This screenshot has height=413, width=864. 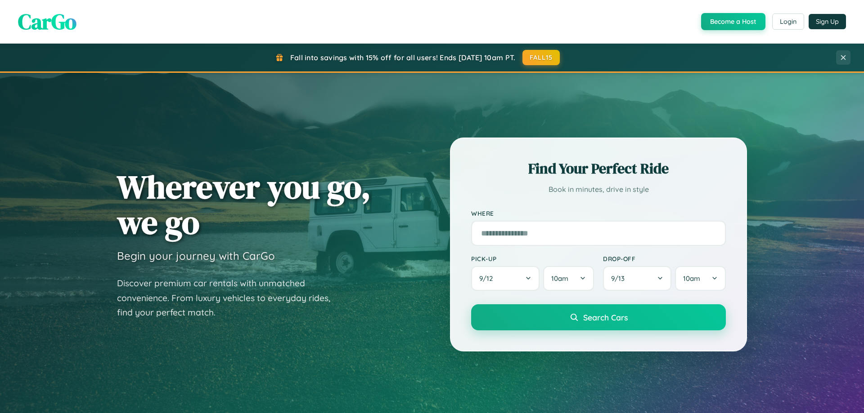 I want to click on h2: Find Your Perfect Ride, so click(x=598, y=169).